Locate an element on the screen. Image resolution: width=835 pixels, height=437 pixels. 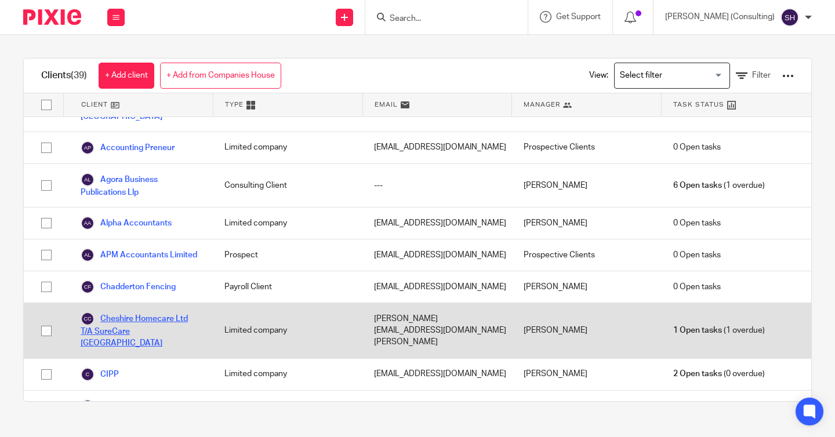
div: Search for option is located at coordinates (672, 75).